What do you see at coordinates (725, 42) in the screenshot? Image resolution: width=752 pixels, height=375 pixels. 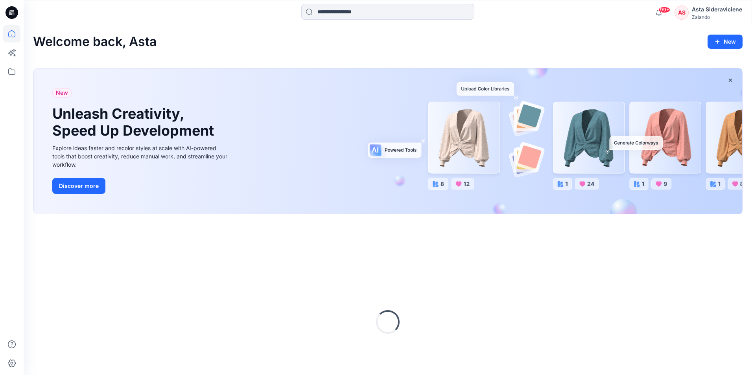 I see `button: New` at bounding box center [725, 42].